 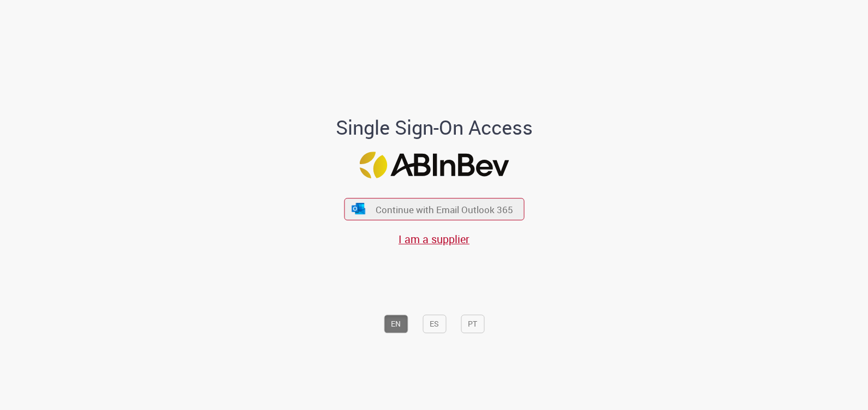 What do you see at coordinates (434, 324) in the screenshot?
I see `button: ES` at bounding box center [434, 324].